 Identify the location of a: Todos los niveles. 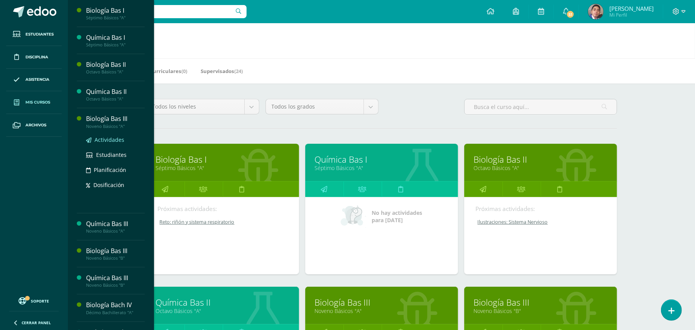
(203, 107).